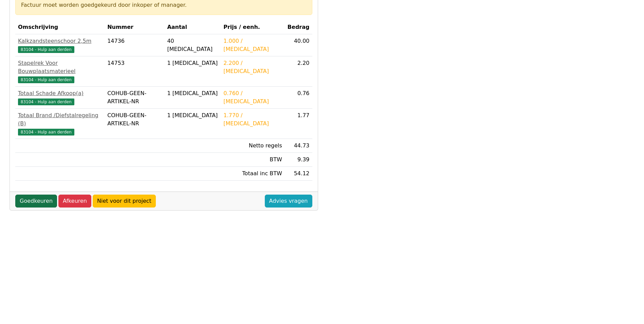 The height and width of the screenshot is (324, 644). What do you see at coordinates (298, 160) in the screenshot?
I see `td: 9.39` at bounding box center [298, 160].